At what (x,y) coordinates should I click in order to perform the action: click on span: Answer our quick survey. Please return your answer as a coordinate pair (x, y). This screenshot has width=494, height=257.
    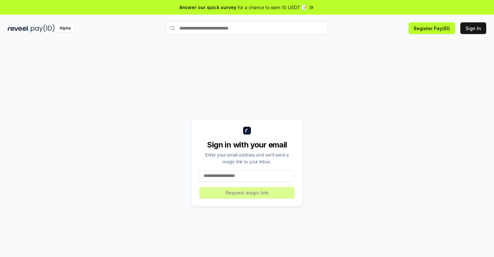
    Looking at the image, I should click on (208, 7).